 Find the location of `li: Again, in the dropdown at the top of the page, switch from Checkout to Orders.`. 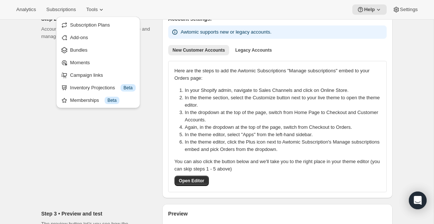

li: Again, in the dropdown at the top of the page, switch from Checkout to Orders. is located at coordinates (285, 127).